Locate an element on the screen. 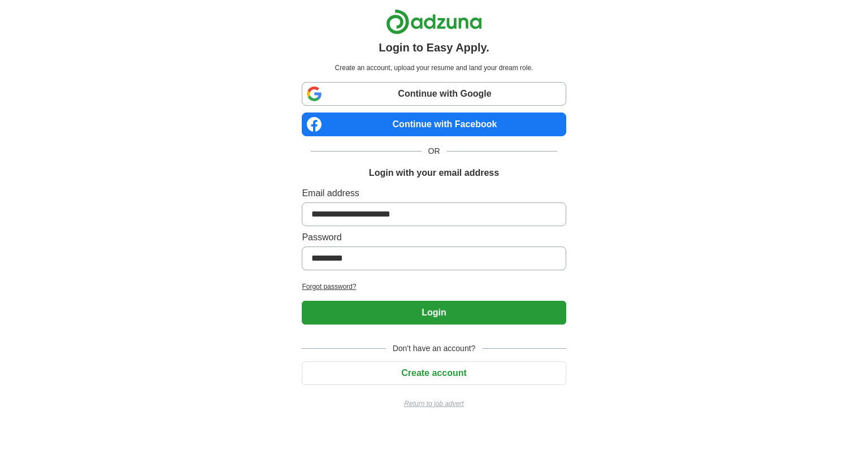 The width and height of the screenshot is (868, 467). a: Create account is located at coordinates (433, 373).